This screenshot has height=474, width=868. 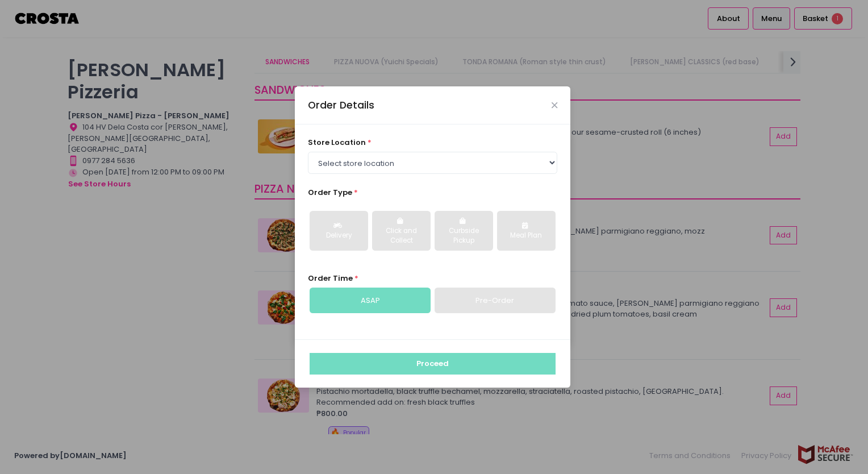 I want to click on span: store location, so click(x=337, y=142).